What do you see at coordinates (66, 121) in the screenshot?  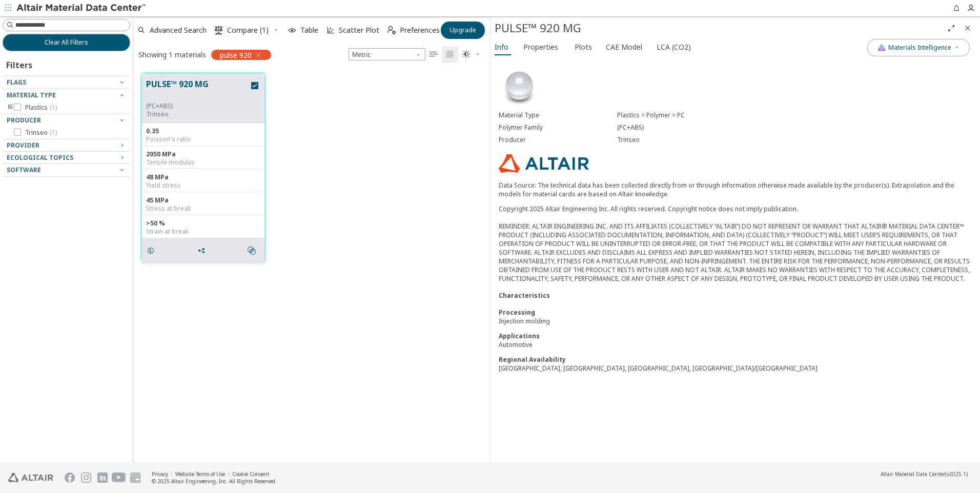 I see `button: Producer` at bounding box center [66, 121].